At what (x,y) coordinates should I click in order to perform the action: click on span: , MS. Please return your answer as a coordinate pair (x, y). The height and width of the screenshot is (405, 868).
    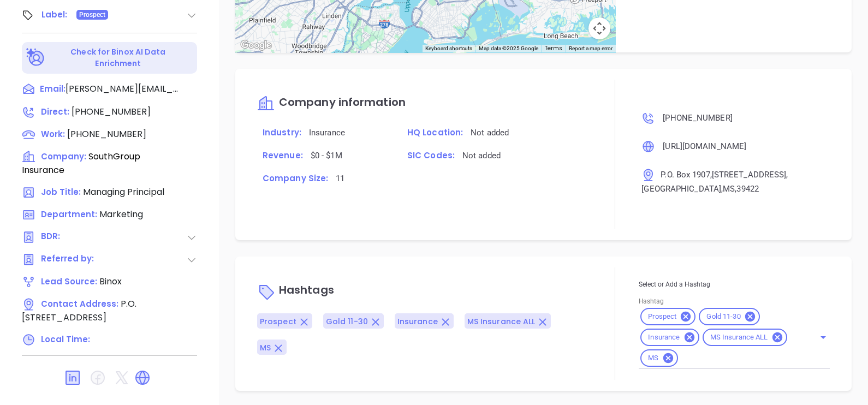
    Looking at the image, I should click on (728, 189).